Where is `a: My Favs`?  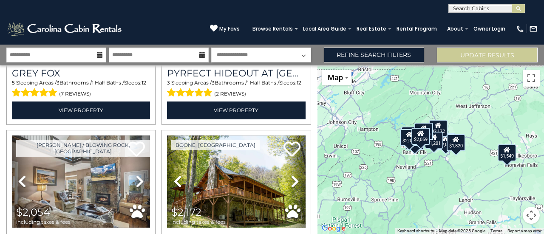
a: My Favs is located at coordinates (225, 28).